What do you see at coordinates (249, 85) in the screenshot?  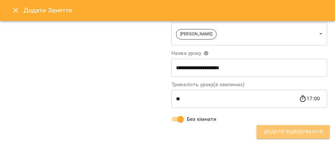 I see `label: Тривалість уроку(в хвилинах)` at bounding box center [249, 85].